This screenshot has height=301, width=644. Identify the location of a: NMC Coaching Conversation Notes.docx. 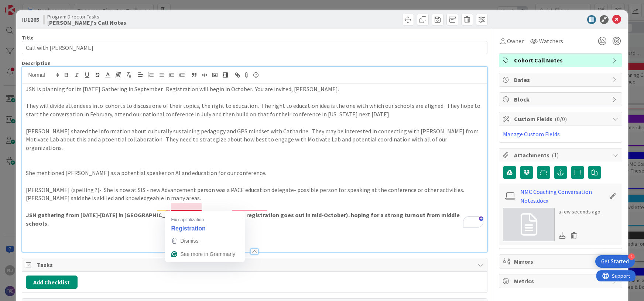
(563, 196).